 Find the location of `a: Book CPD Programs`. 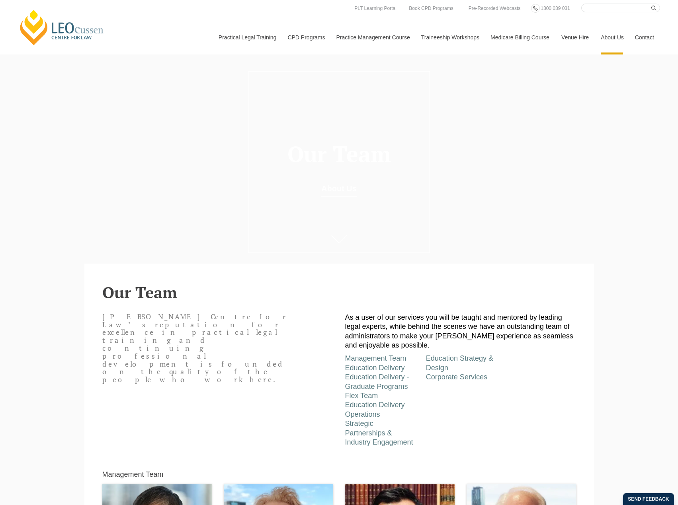

a: Book CPD Programs is located at coordinates (431, 8).